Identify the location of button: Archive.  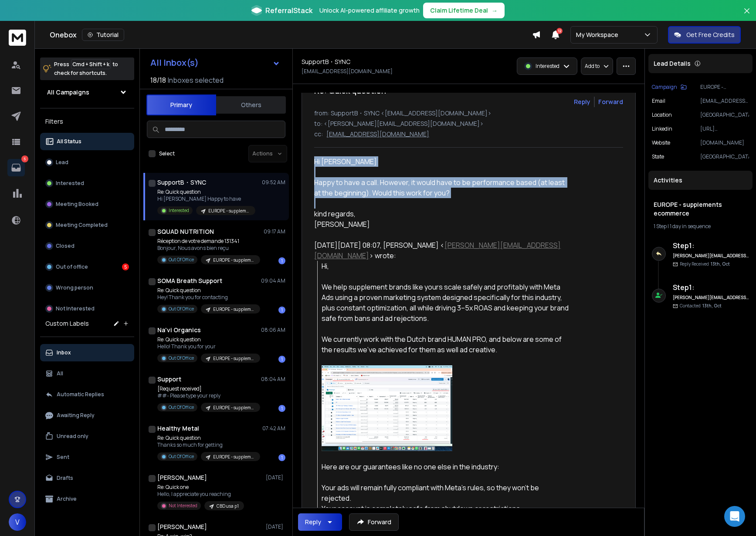
(87, 499).